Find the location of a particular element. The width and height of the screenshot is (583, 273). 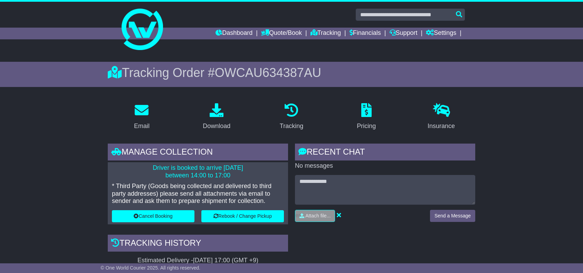

div: Tracking is located at coordinates (292, 126).